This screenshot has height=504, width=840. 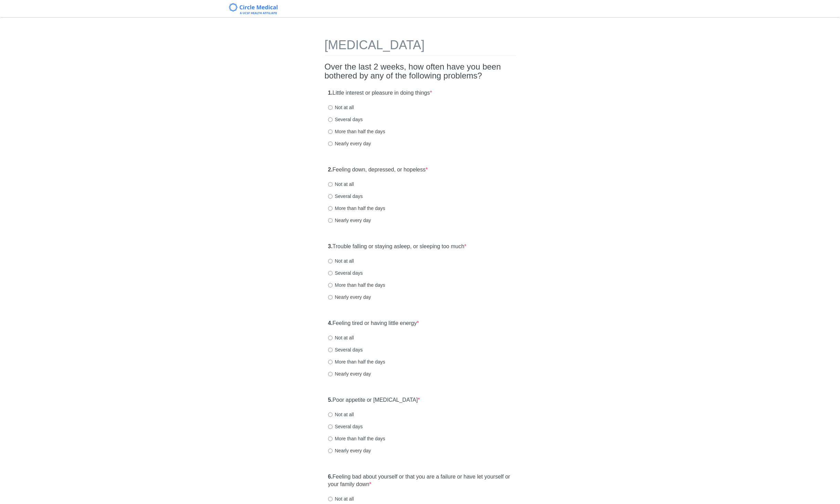 I want to click on strong: 5., so click(x=330, y=400).